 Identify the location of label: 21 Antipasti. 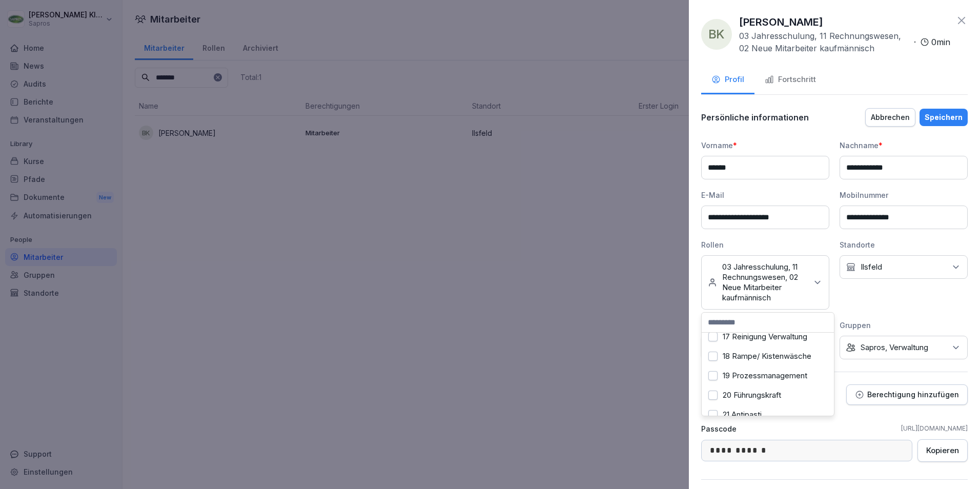
(742, 415).